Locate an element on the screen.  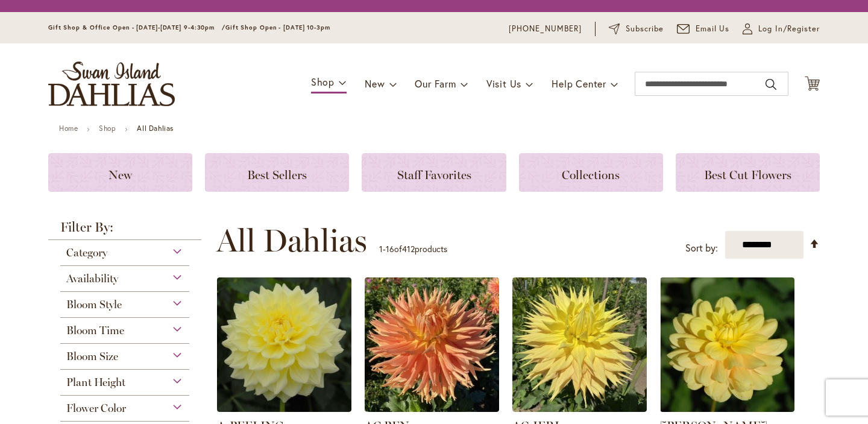
a: Best Sellers is located at coordinates (277, 172).